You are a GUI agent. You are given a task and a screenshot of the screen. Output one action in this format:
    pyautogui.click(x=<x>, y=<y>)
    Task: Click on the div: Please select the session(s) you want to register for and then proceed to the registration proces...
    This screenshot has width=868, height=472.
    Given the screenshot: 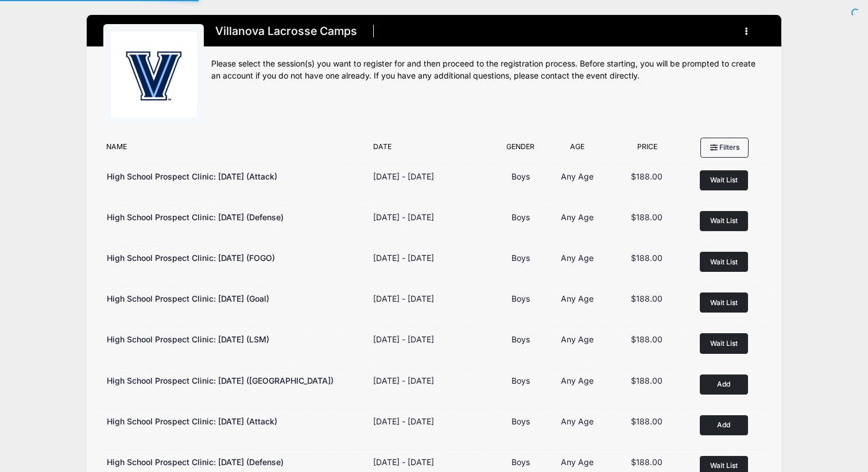 What is the action you would take?
    pyautogui.click(x=488, y=70)
    